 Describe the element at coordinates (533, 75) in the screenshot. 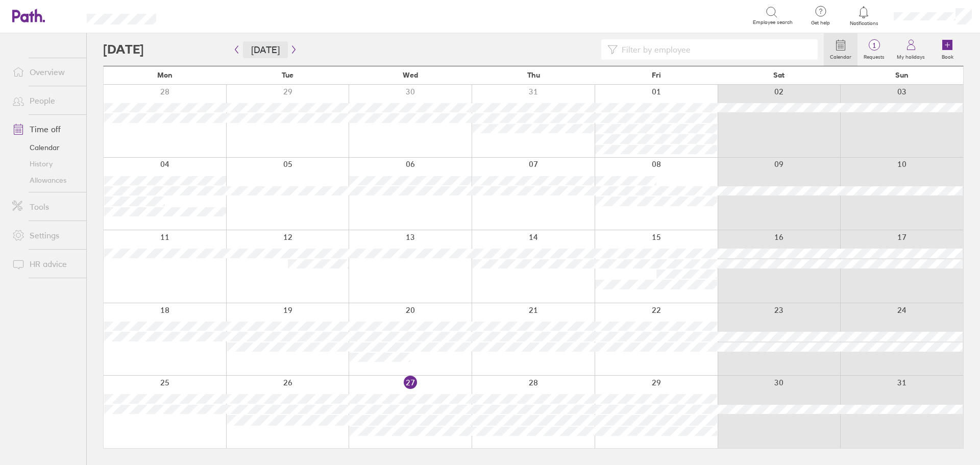

I see `span: Thu` at that location.